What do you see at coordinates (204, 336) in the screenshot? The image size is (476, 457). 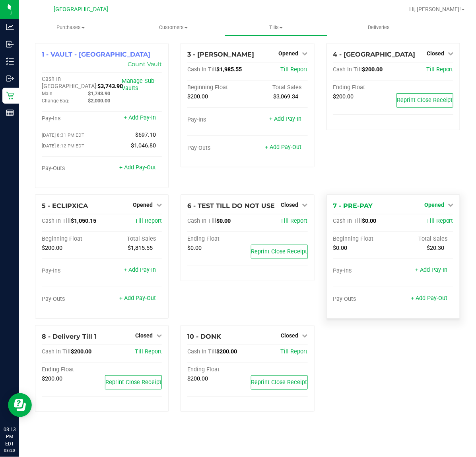 I see `span: 10 - DONK` at bounding box center [204, 336].